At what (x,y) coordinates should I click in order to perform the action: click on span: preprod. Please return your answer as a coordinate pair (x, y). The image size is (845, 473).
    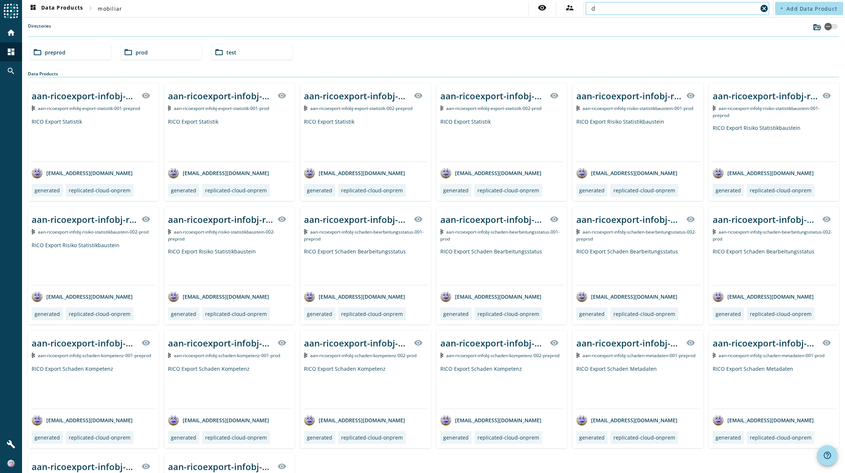
    Looking at the image, I should click on (55, 52).